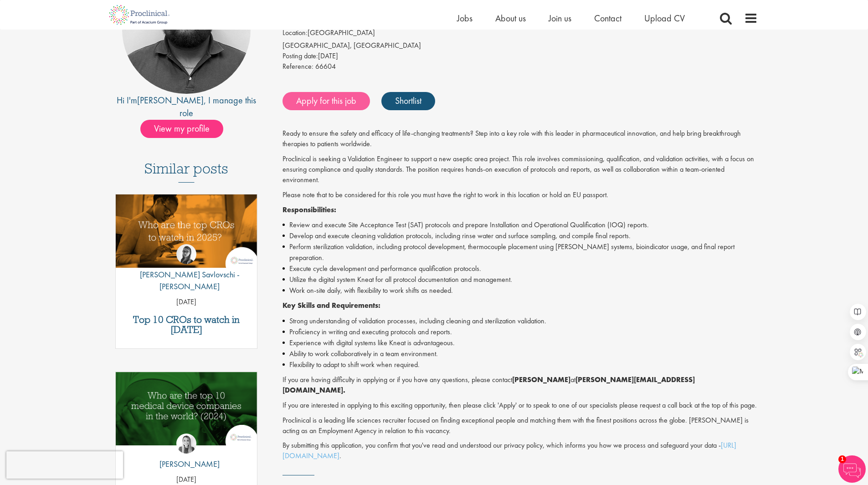 This screenshot has height=485, width=868. I want to click on a: Upload CV, so click(664, 19).